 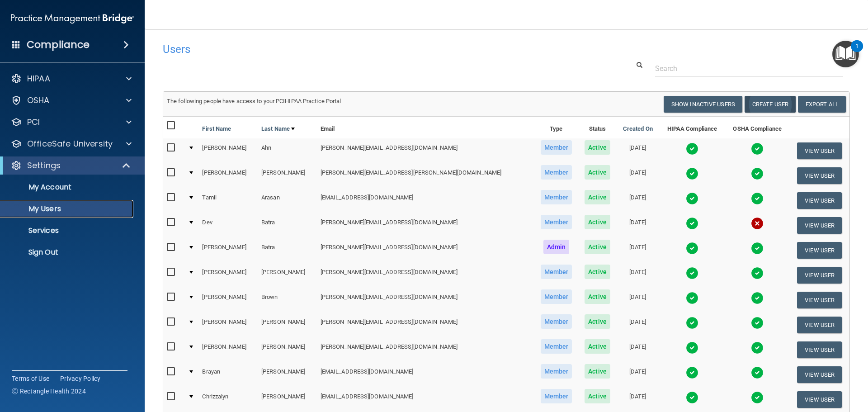 I want to click on h4: Users, so click(x=360, y=49).